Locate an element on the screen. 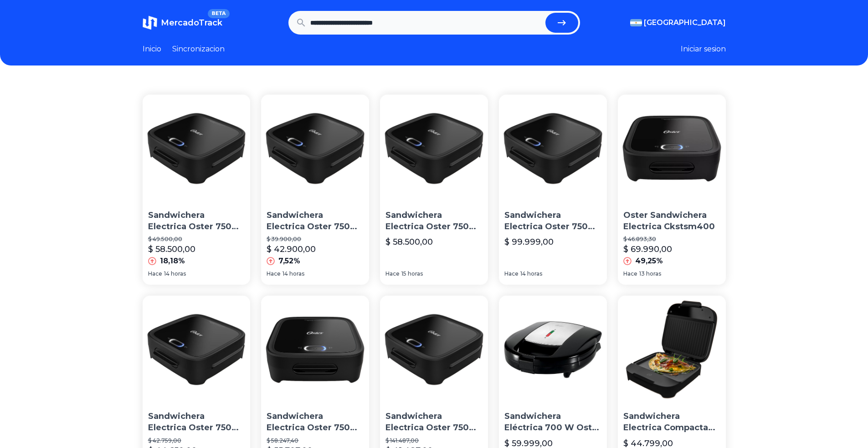  img: Sandwichera Electrica Compacta Oster 750w is located at coordinates (671, 349).